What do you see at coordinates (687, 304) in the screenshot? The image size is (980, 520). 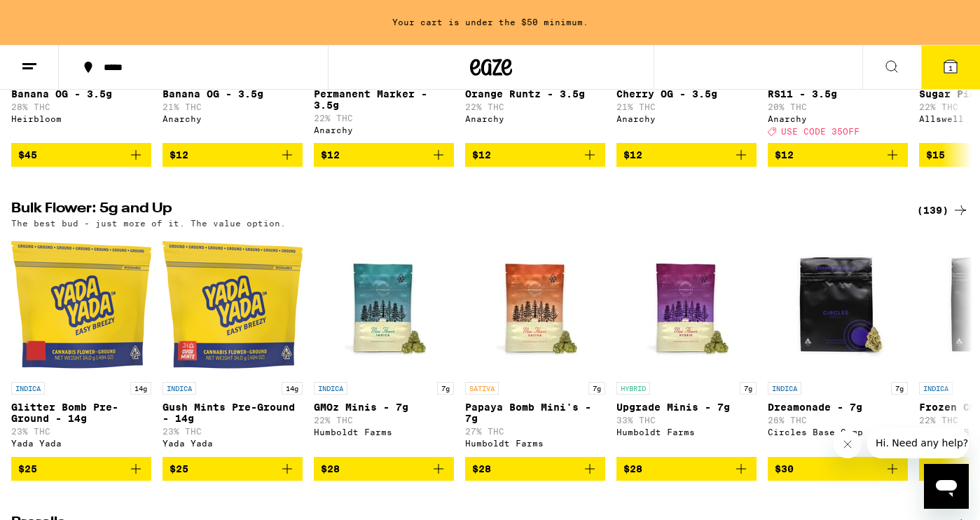 I see `img: Humboldt Farms - Upgrade Minis - 7g` at bounding box center [687, 304].